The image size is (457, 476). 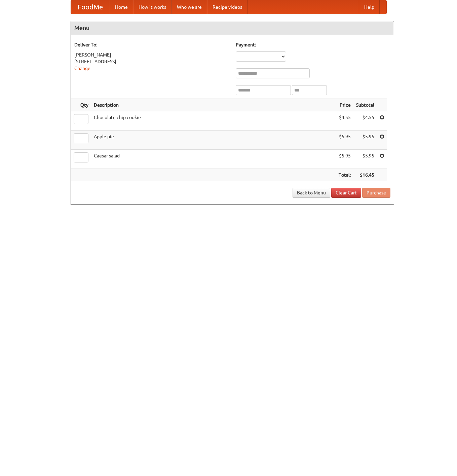 I want to click on a: Home, so click(x=121, y=7).